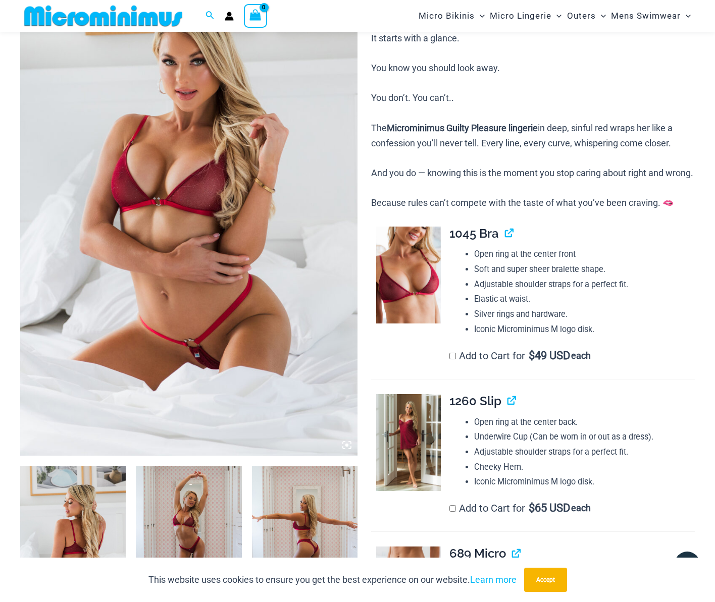 The width and height of the screenshot is (715, 602). What do you see at coordinates (584, 269) in the screenshot?
I see `li: Soft and super sheer bralette shape.` at bounding box center [584, 269].